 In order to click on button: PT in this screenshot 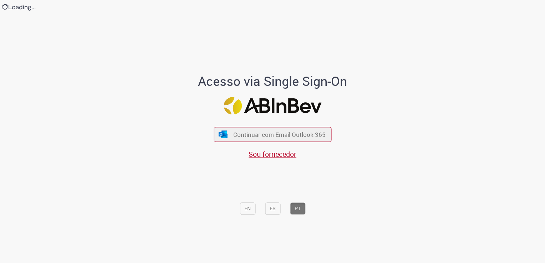, I will do `click(298, 209)`.